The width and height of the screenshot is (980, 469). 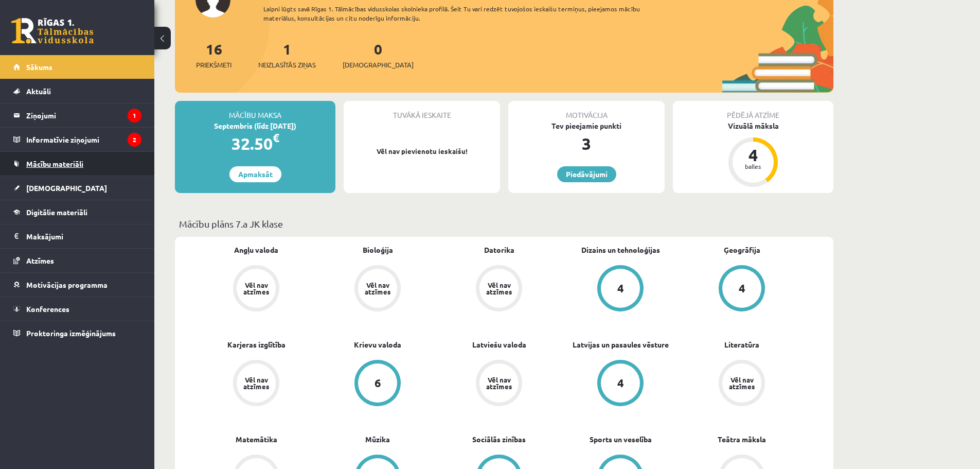 I want to click on span: Sākums, so click(x=40, y=67).